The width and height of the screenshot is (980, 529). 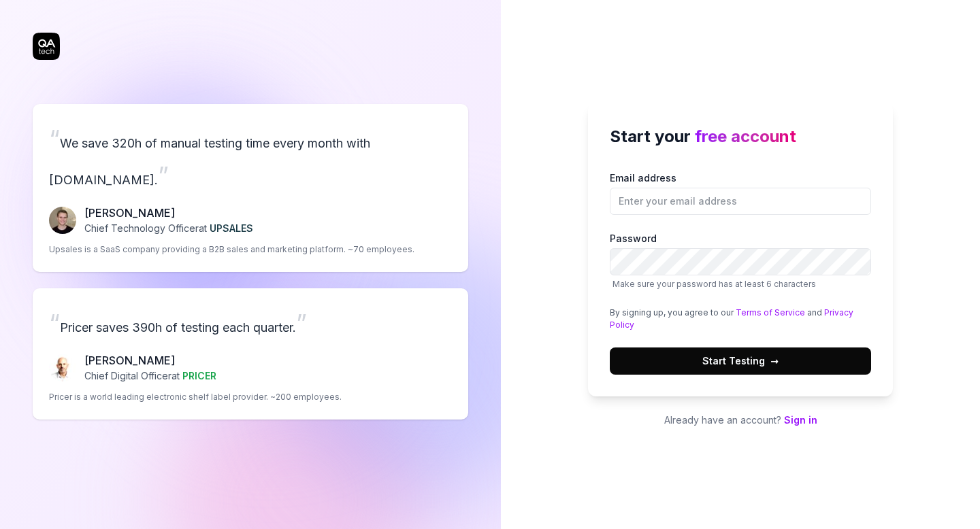 What do you see at coordinates (714, 284) in the screenshot?
I see `span: Make sure your password has at least 6 characters` at bounding box center [714, 284].